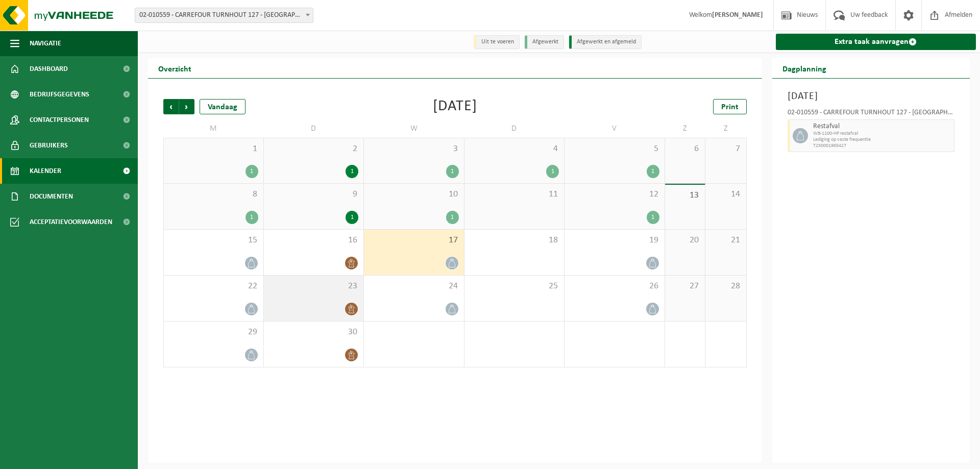  Describe the element at coordinates (59, 120) in the screenshot. I see `span: Contactpersonen` at that location.